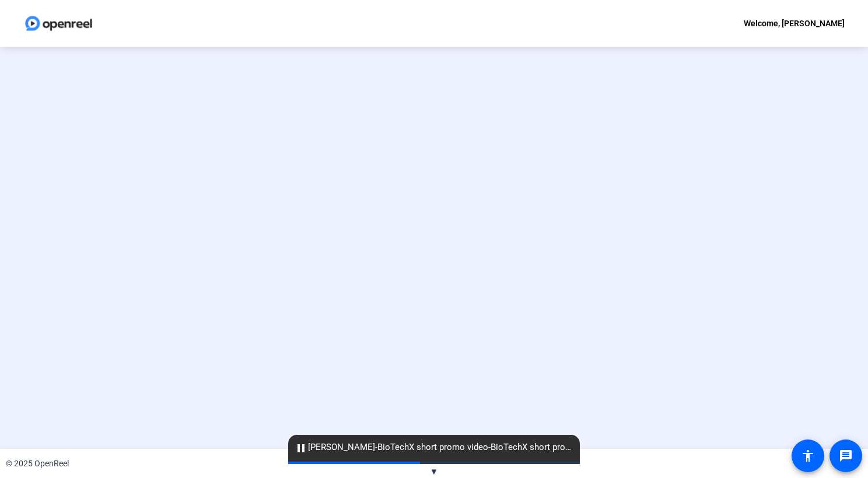 This screenshot has height=478, width=868. What do you see at coordinates (846, 456) in the screenshot?
I see `mat-icon: message` at bounding box center [846, 456].